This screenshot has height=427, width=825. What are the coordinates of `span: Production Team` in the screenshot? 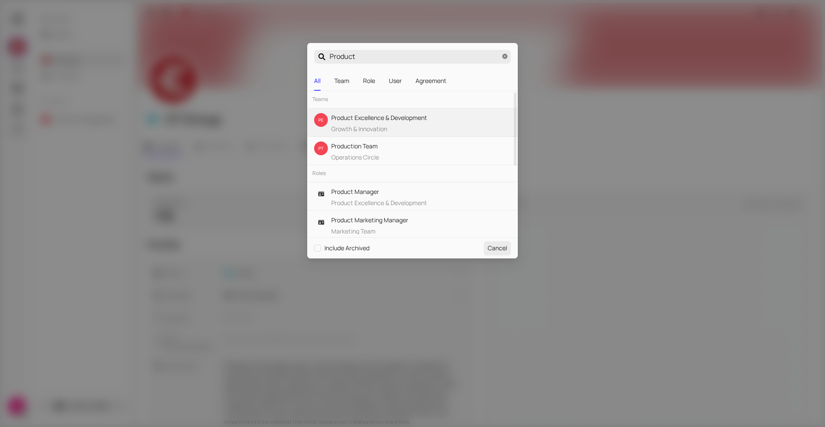 It's located at (355, 146).